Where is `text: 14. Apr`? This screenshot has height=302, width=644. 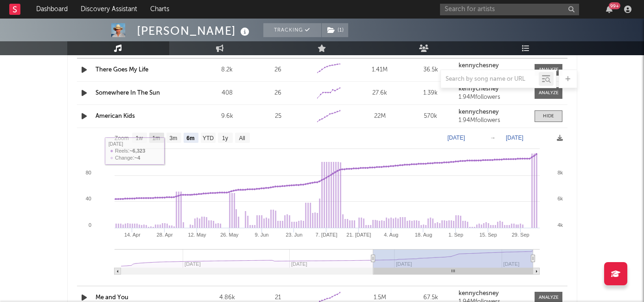 text: 14. Apr is located at coordinates (132, 235).